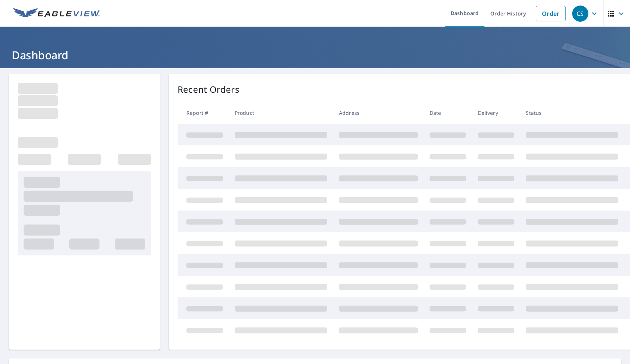 The height and width of the screenshot is (364, 630). What do you see at coordinates (209, 89) in the screenshot?
I see `p: Recent Orders` at bounding box center [209, 89].